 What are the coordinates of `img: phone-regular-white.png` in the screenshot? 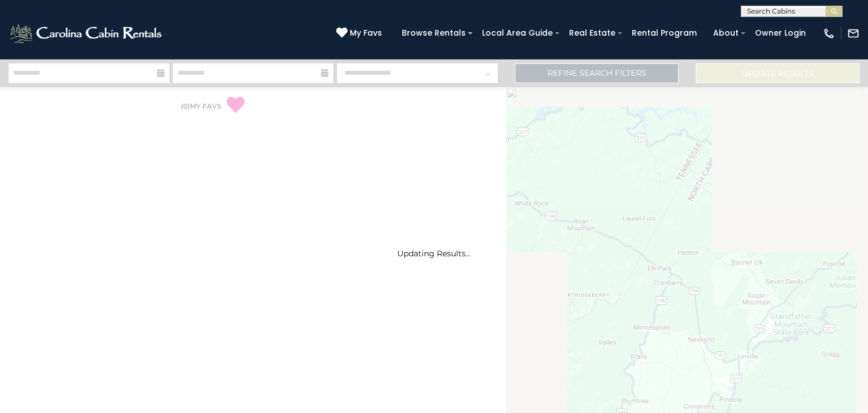 It's located at (829, 33).